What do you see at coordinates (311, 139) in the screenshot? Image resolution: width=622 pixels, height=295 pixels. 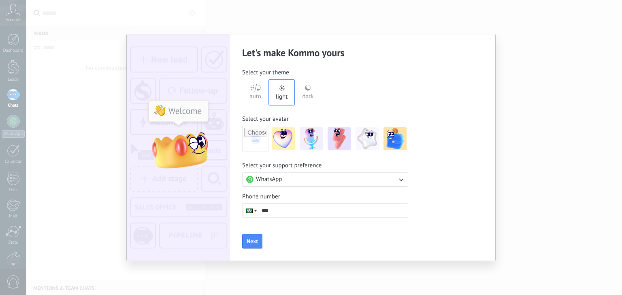 I see `img: -2.jpeg` at bounding box center [311, 139].